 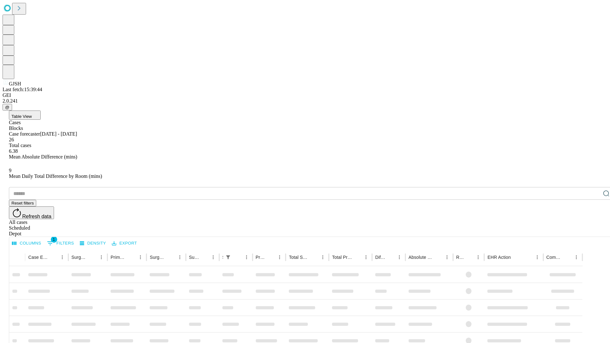 What do you see at coordinates (55, 176) in the screenshot?
I see `span: Mean Daily Total Difference by Room (mins)` at bounding box center [55, 176].